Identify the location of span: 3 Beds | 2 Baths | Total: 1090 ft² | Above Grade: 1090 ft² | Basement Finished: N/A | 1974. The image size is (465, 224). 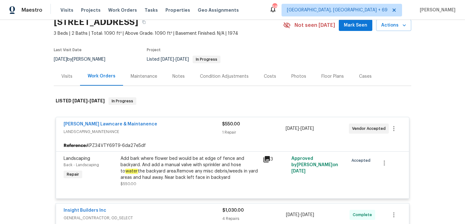
(168, 33).